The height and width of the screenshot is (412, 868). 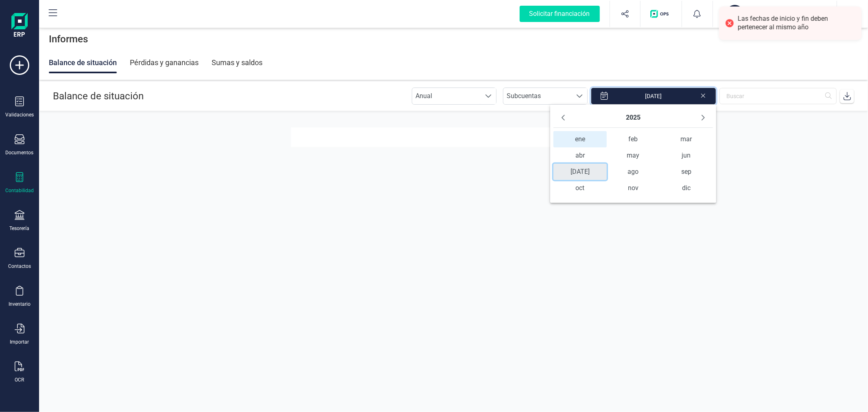 What do you see at coordinates (537, 96) in the screenshot?
I see `span: Subcuentas` at bounding box center [537, 96].